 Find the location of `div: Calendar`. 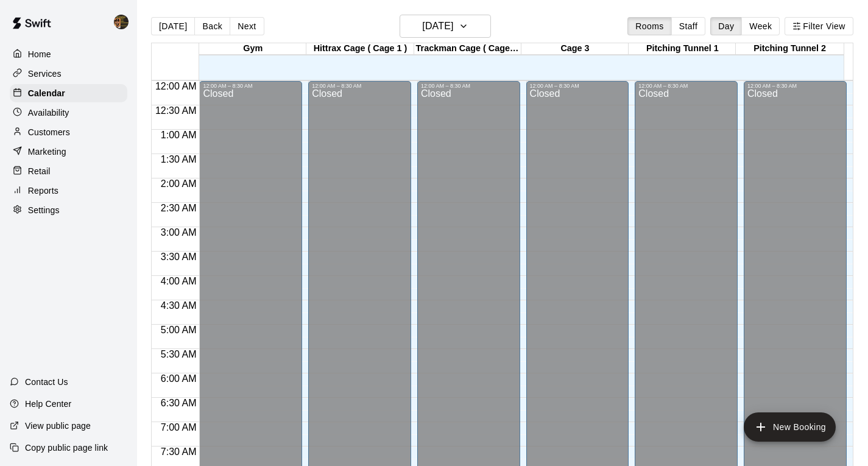

div: Calendar is located at coordinates (68, 93).